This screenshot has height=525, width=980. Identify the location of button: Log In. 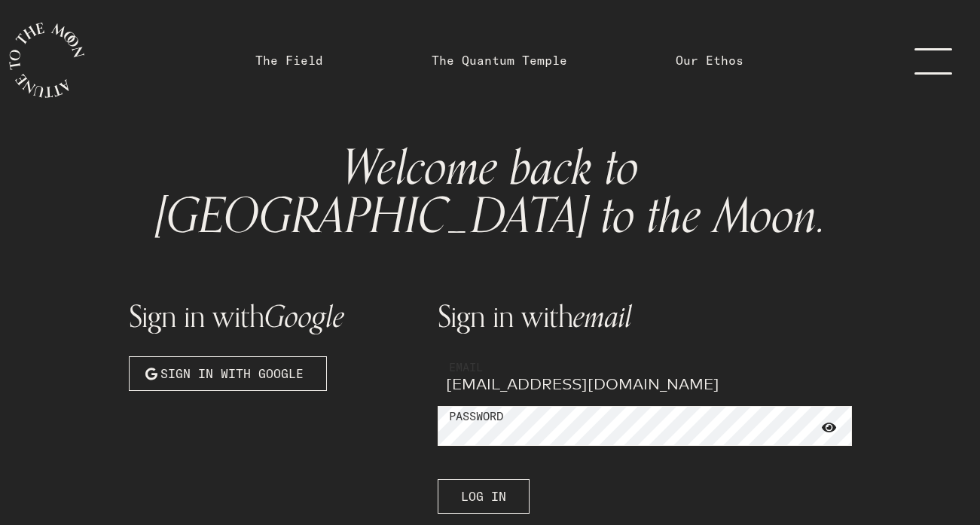
(484, 497).